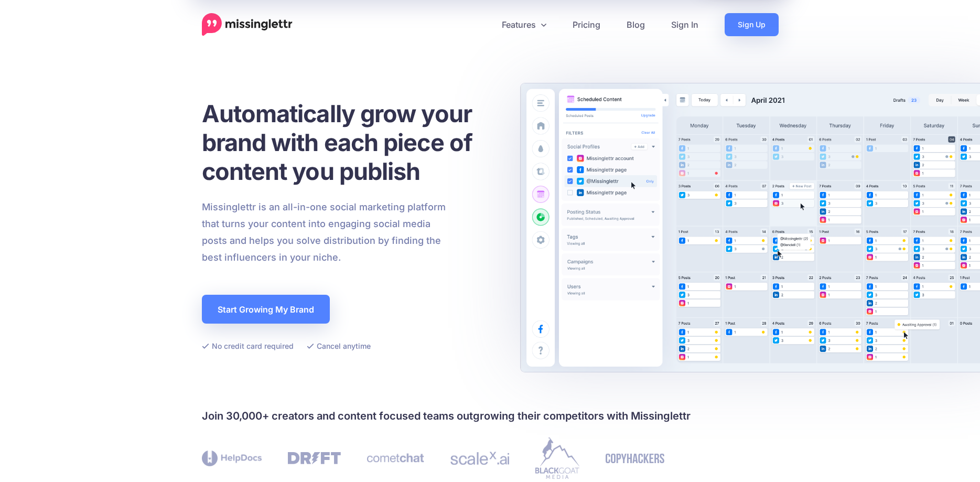  I want to click on h1: Automatically grow your brand with each piece of content you publish, so click(350, 142).